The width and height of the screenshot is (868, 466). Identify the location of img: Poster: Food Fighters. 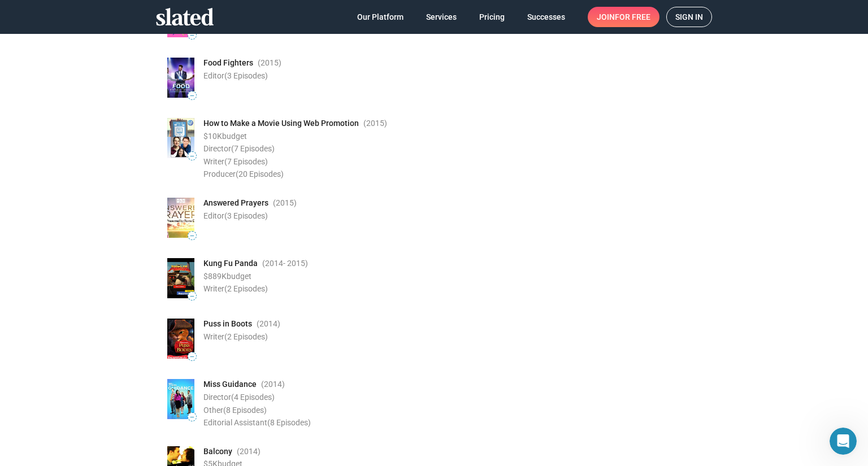
(181, 77).